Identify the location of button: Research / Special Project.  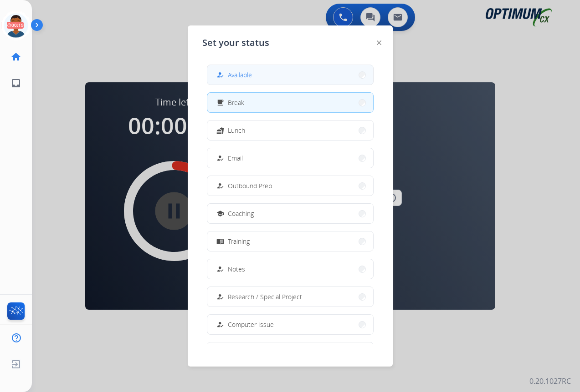
(290, 297).